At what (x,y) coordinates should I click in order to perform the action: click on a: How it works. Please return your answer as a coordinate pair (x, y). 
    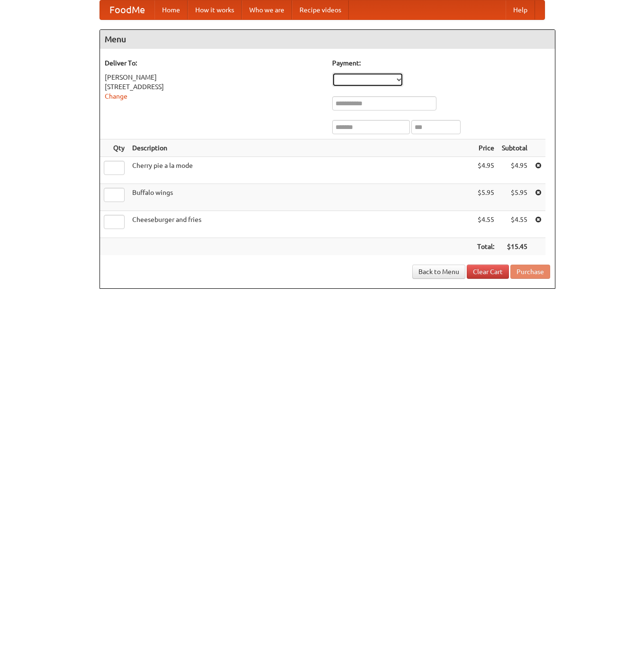
    Looking at the image, I should click on (215, 10).